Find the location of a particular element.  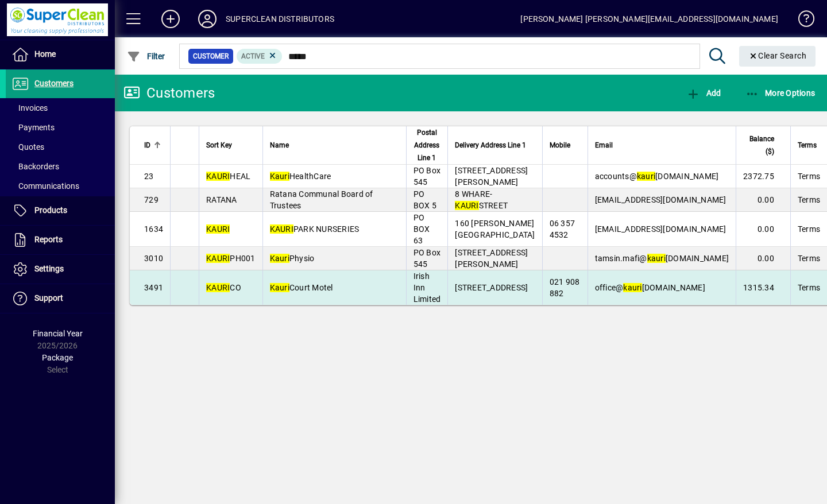

span: 021 908 882 is located at coordinates (565, 288).